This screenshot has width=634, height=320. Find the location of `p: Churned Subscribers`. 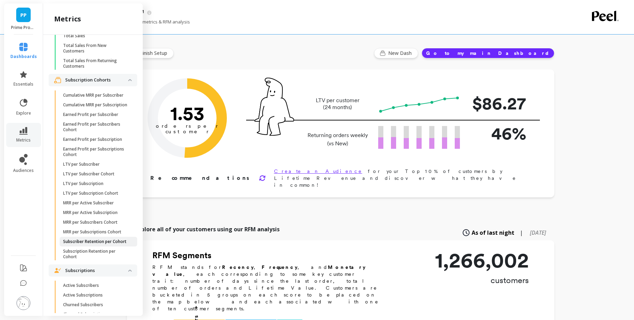

p: Churned Subscribers is located at coordinates (83, 305).